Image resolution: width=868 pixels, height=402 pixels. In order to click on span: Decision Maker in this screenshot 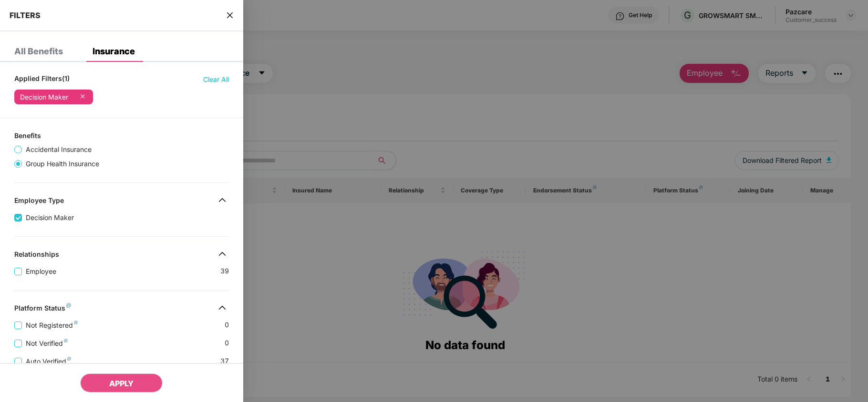, I will do `click(50, 218)`.